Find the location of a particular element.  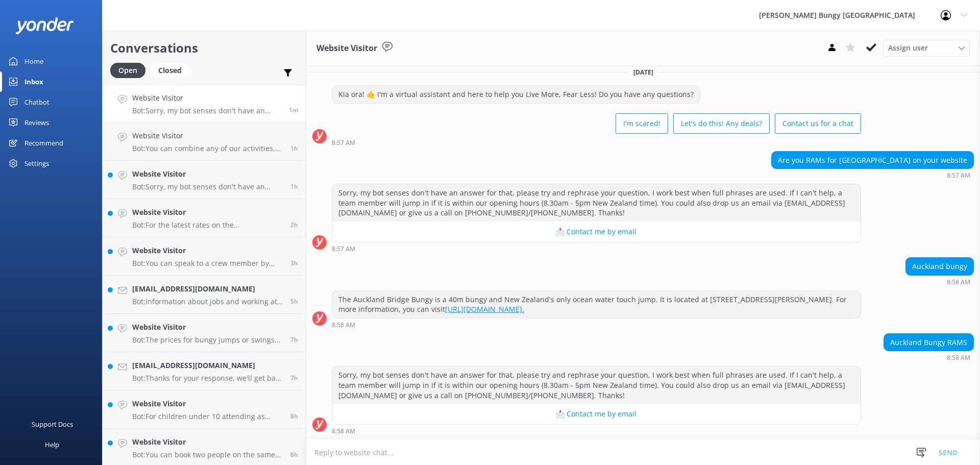

div: Home is located at coordinates (33, 61).